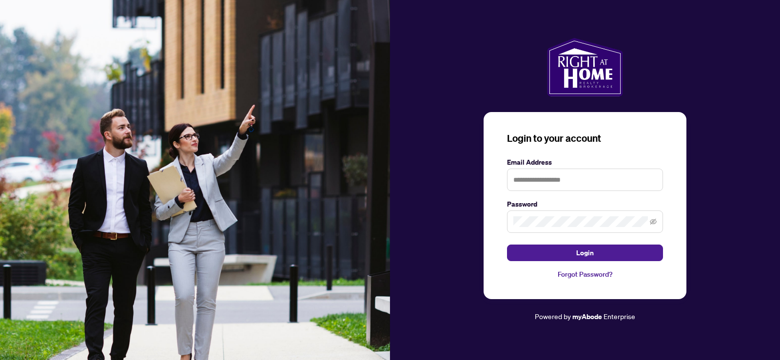 The height and width of the screenshot is (360, 780). What do you see at coordinates (585, 67) in the screenshot?
I see `img: ma-logo` at bounding box center [585, 67].